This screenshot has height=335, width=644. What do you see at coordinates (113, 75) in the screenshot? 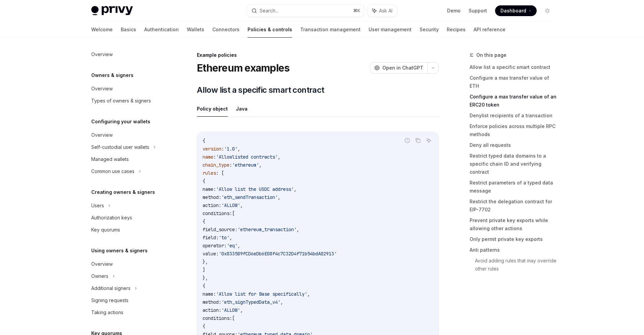
I see `h5: Owners & signers` at bounding box center [113, 75].